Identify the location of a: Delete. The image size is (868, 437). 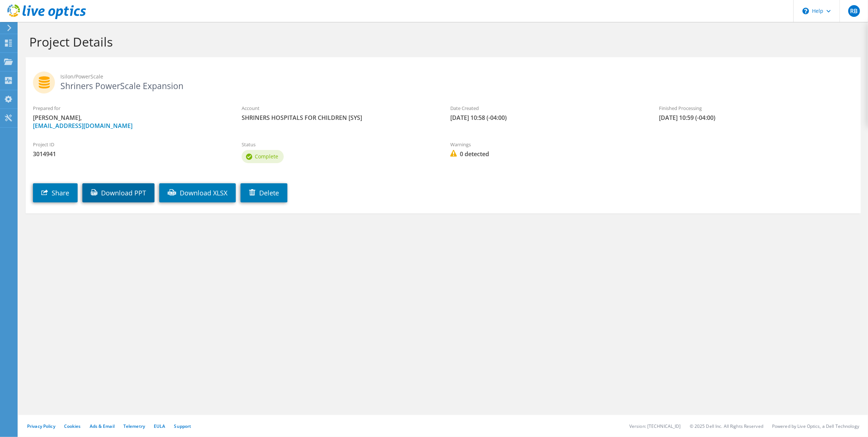
(264, 193).